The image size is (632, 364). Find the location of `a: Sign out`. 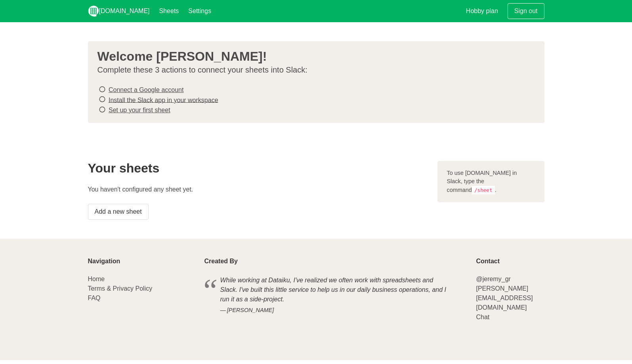

a: Sign out is located at coordinates (526, 11).